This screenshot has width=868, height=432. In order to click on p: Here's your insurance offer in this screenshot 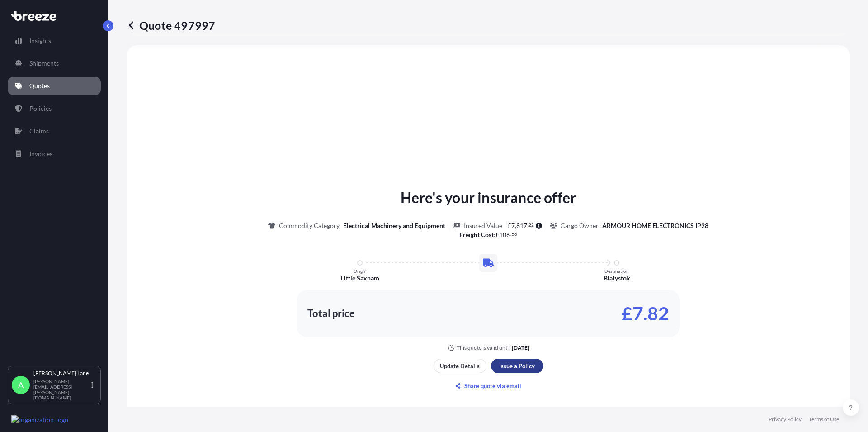, I will do `click(488, 198)`.